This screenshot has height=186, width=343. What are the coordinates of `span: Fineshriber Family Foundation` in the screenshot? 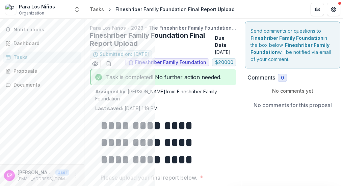 It's located at (170, 62).